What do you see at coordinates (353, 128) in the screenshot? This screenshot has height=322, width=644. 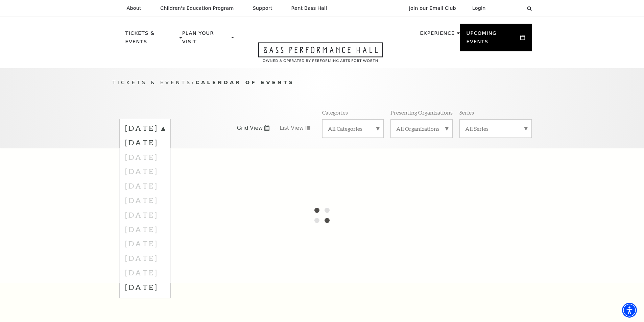 I see `label: All Categories` at bounding box center [353, 128].